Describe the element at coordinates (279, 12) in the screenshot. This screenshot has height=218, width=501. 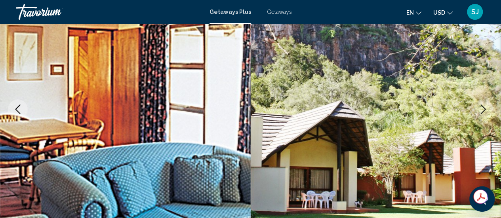
I see `span: Getaways` at that location.